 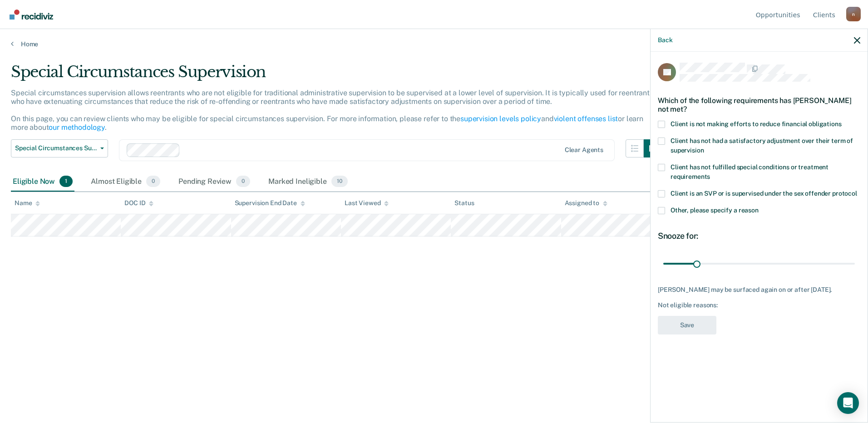 What do you see at coordinates (214, 183) in the screenshot?
I see `div: Pending Review` at bounding box center [214, 183].